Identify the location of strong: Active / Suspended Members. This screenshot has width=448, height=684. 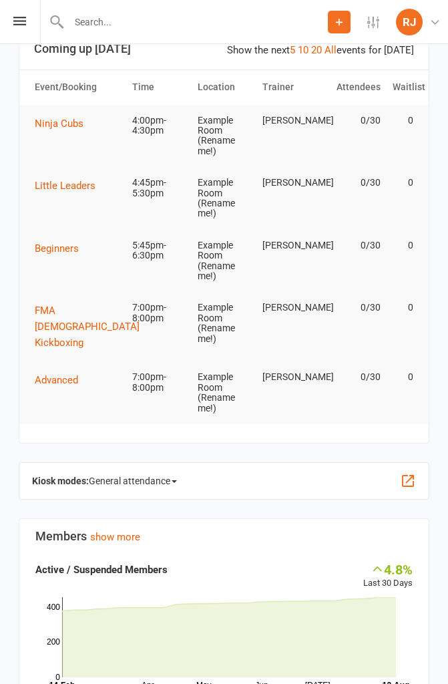
(101, 570).